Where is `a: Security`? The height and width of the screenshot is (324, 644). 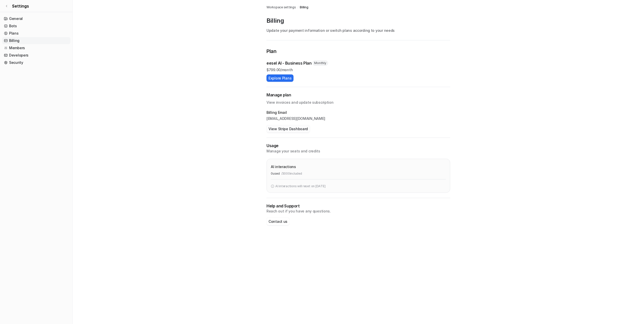
a: Security is located at coordinates (36, 63).